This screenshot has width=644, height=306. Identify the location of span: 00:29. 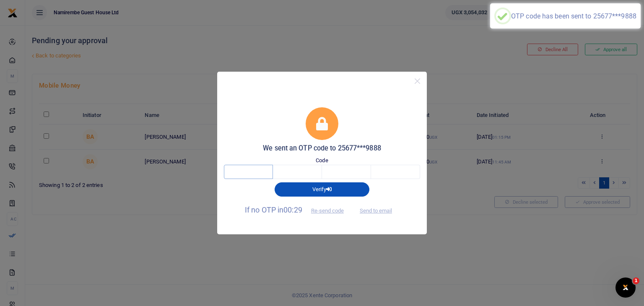
(292, 210).